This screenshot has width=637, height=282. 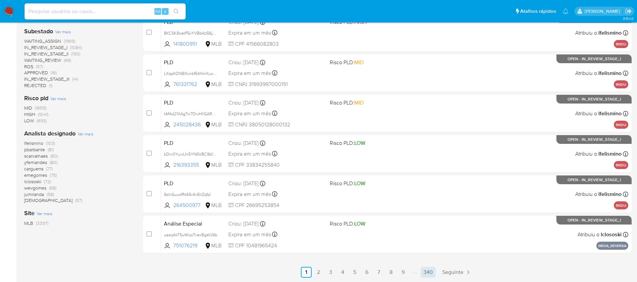 I want to click on span: 3.154.0, so click(x=628, y=18).